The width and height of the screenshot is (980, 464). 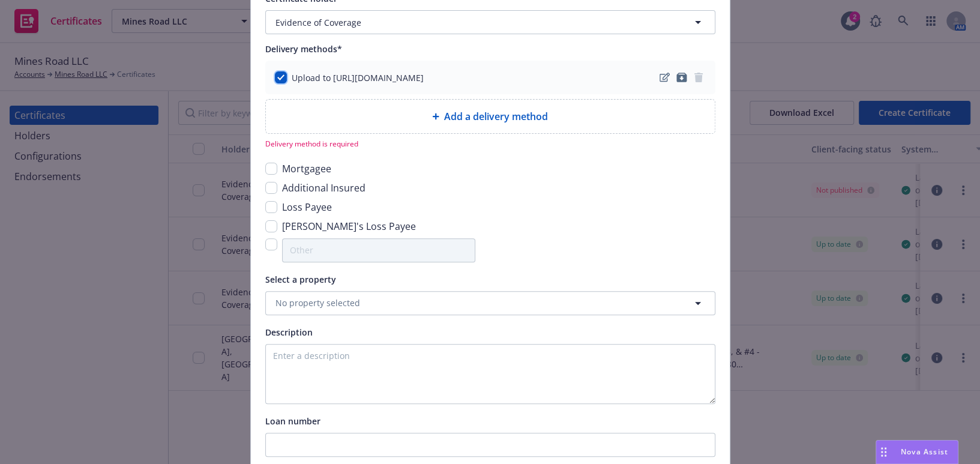 What do you see at coordinates (682, 77) in the screenshot?
I see `a: archive` at bounding box center [682, 77].